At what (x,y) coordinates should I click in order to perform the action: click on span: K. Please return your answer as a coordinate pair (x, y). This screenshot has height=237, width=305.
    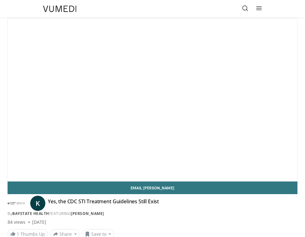
    Looking at the image, I should click on (38, 203).